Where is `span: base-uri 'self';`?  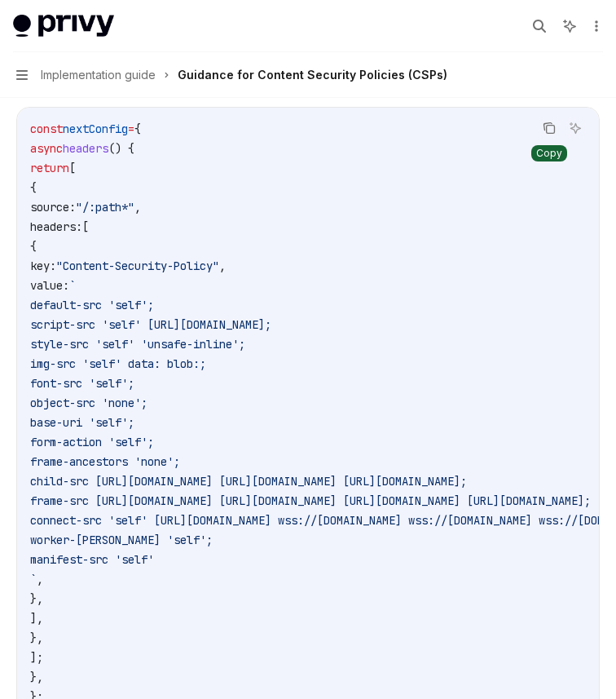 span: base-uri 'self'; is located at coordinates (82, 422).